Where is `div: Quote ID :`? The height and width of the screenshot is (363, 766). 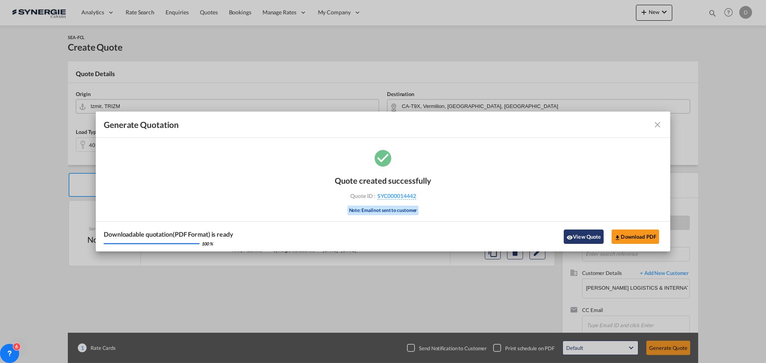
div: Quote ID : is located at coordinates (383, 196).